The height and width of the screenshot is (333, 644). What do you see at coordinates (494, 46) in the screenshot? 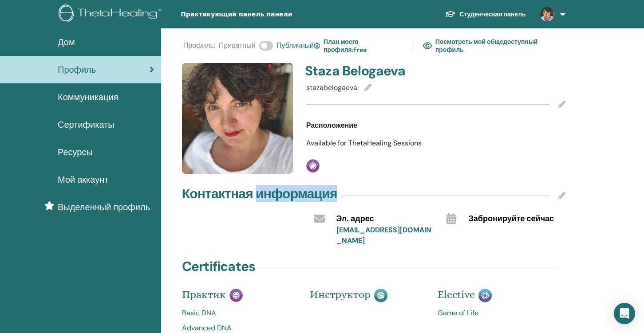
I see `a: Посмотреть мой общедоступный профиль` at bounding box center [494, 46].